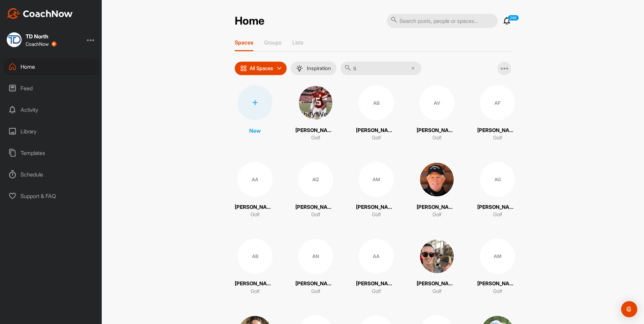 This screenshot has width=644, height=324. I want to click on img: CoachNow, so click(40, 13).